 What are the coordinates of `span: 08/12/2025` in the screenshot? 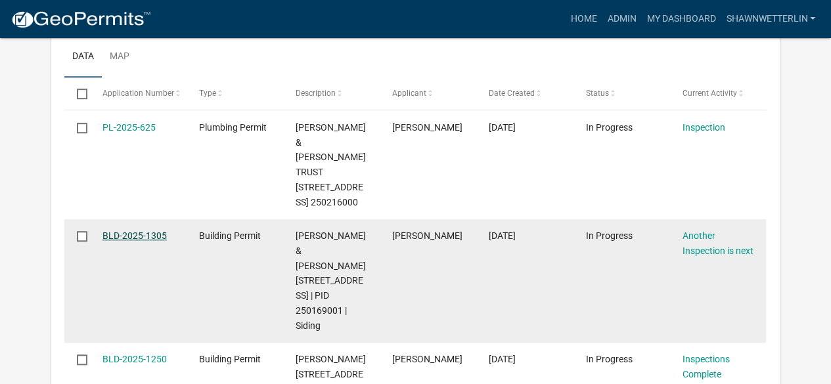 It's located at (502, 127).